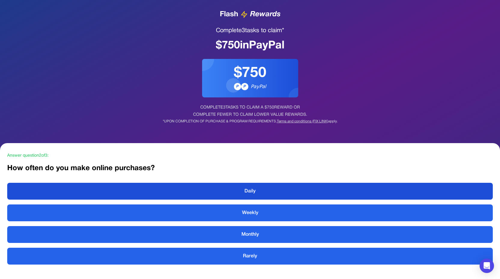 This screenshot has height=279, width=500. What do you see at coordinates (250, 168) in the screenshot?
I see `h2: How often do you make online purchases?` at bounding box center [250, 168].